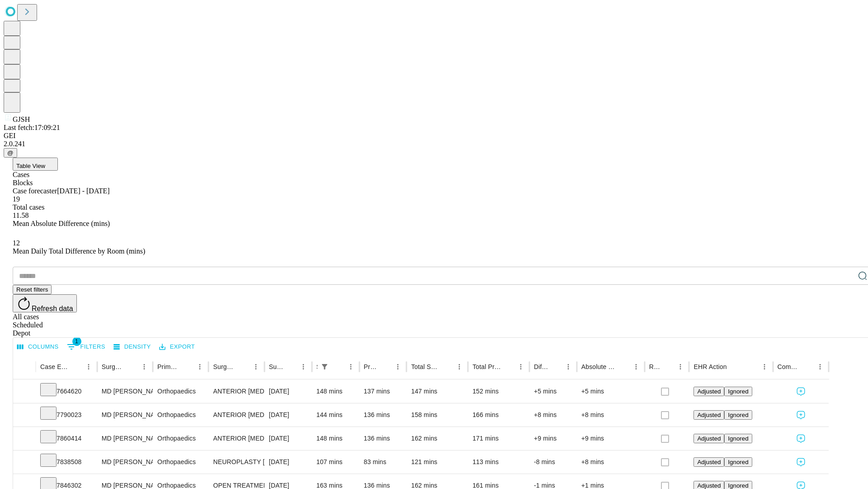 The width and height of the screenshot is (868, 489). What do you see at coordinates (67, 390) in the screenshot?
I see `div: 7664620` at bounding box center [67, 390].